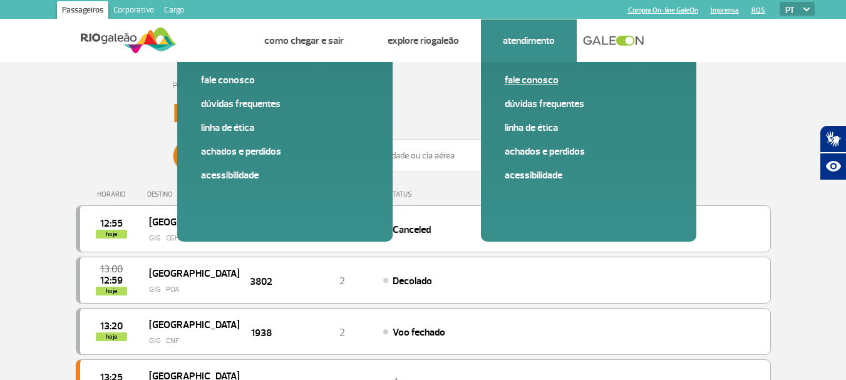 This screenshot has height=380, width=846. What do you see at coordinates (83, 11) in the screenshot?
I see `a: Passageiros` at bounding box center [83, 11].